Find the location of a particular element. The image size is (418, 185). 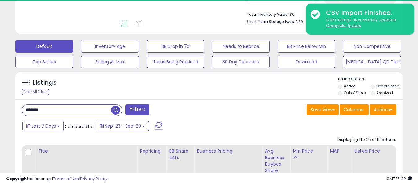

p: Listing States: is located at coordinates (370, 79).